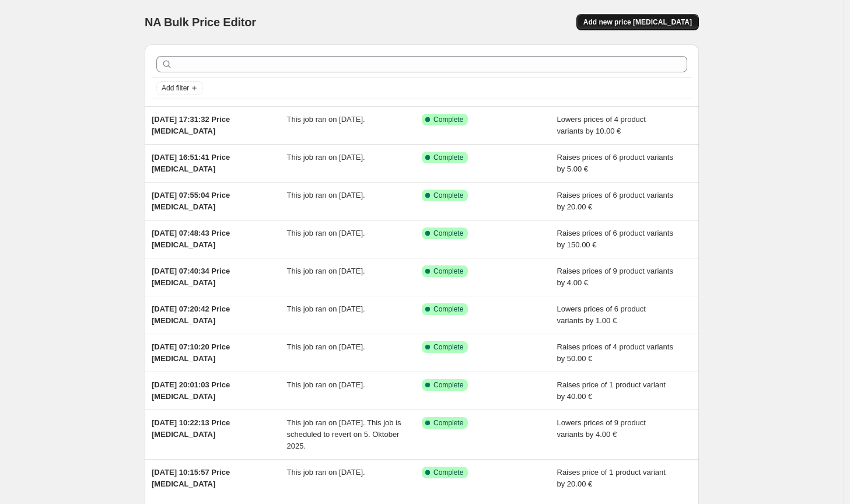 The image size is (850, 504). Describe the element at coordinates (615, 239) in the screenshot. I see `span: Raises prices of 6 product variants by 150.00 €` at that location.